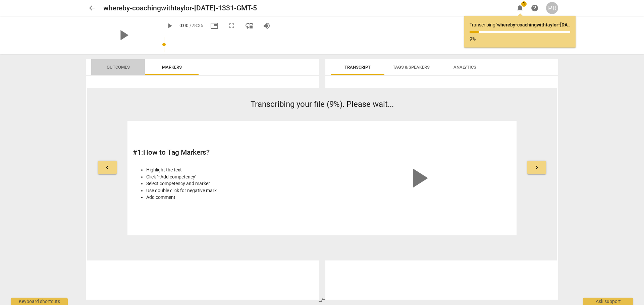  What do you see at coordinates (411, 67) in the screenshot?
I see `span: Tags & Speakers` at bounding box center [411, 67].